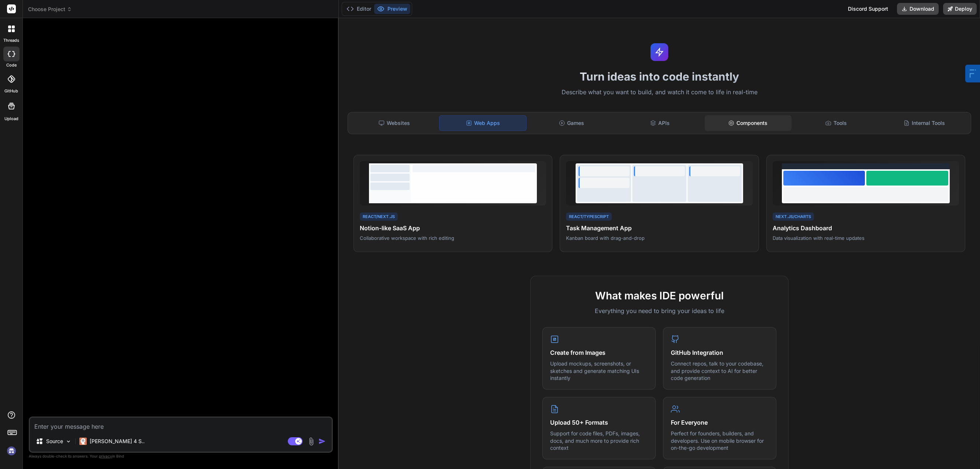 The height and width of the screenshot is (469, 980). What do you see at coordinates (394, 123) in the screenshot?
I see `div: Websites` at bounding box center [394, 123].